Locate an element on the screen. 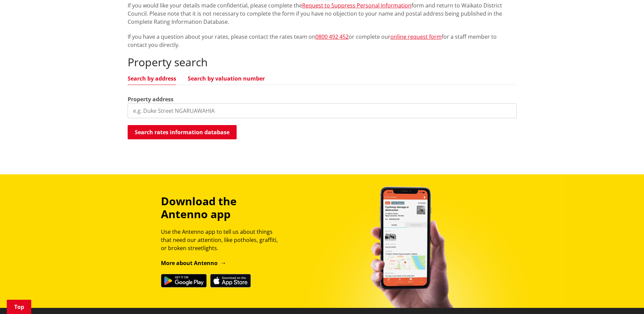  h2: Property search is located at coordinates (322, 62).